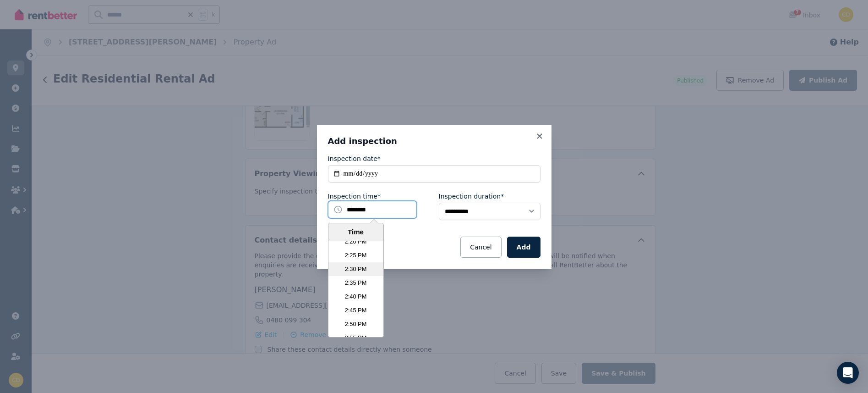  I want to click on label: Inspection date*, so click(354, 159).